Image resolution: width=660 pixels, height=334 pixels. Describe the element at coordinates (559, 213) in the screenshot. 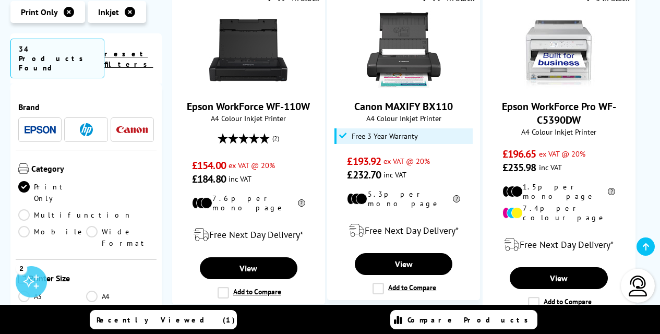

I see `li: 7.4p per colour page` at that location.